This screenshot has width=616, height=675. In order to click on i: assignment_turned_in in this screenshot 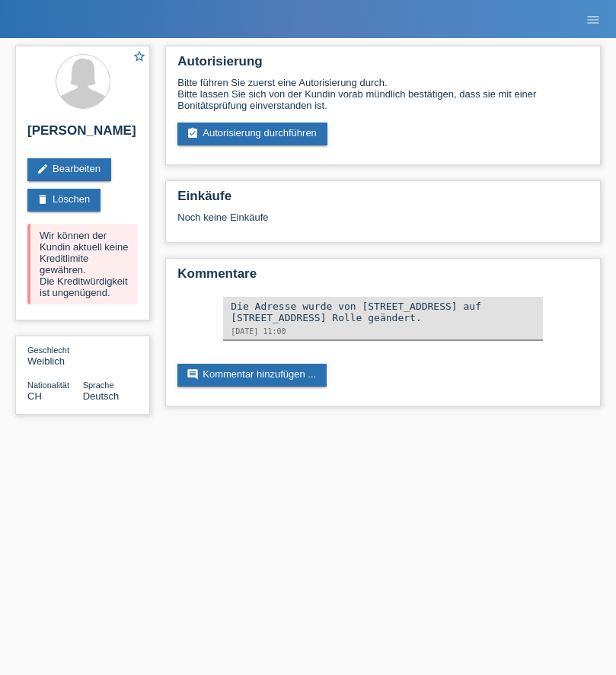, I will do `click(193, 133)`.